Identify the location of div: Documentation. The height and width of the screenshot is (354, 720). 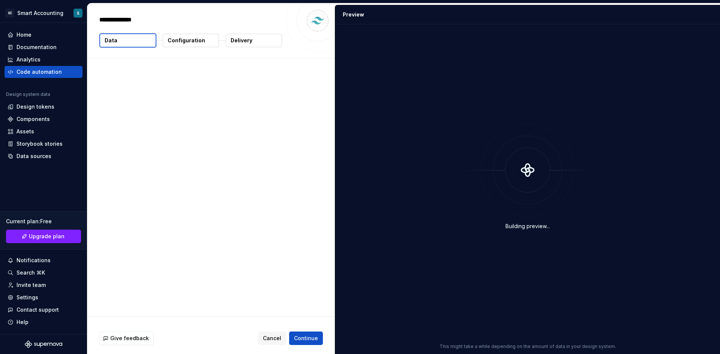
(36, 47).